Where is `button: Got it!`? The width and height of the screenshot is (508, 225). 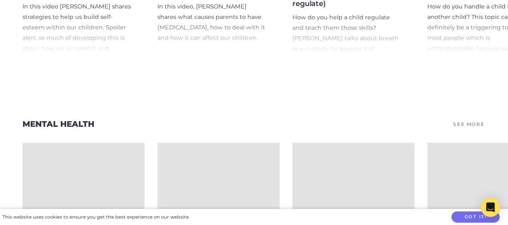 button: Got it! is located at coordinates (476, 217).